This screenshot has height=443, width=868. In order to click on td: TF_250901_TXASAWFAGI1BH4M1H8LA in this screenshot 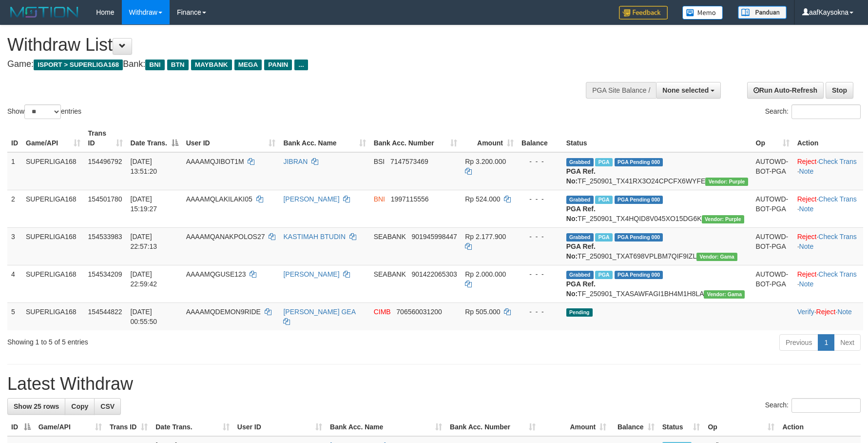, I will do `click(657, 283)`.